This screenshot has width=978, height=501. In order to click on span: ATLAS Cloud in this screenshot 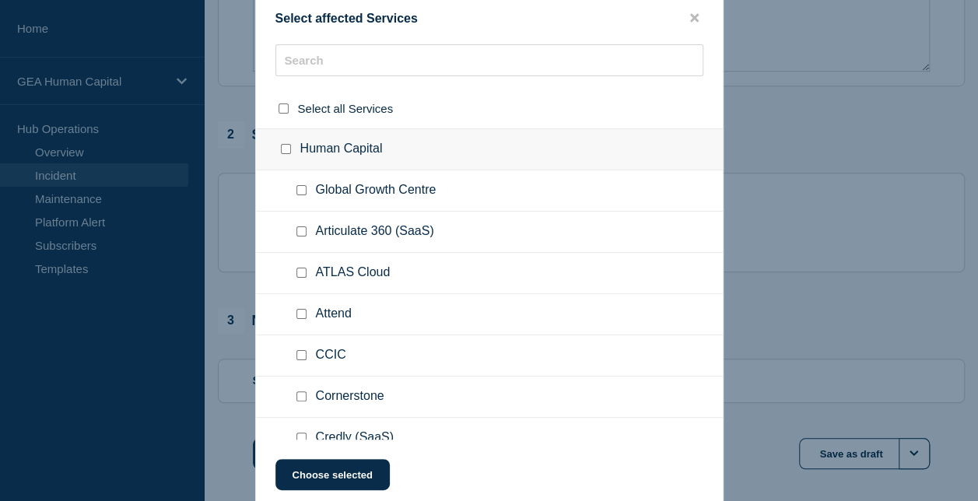, I will do `click(353, 273)`.